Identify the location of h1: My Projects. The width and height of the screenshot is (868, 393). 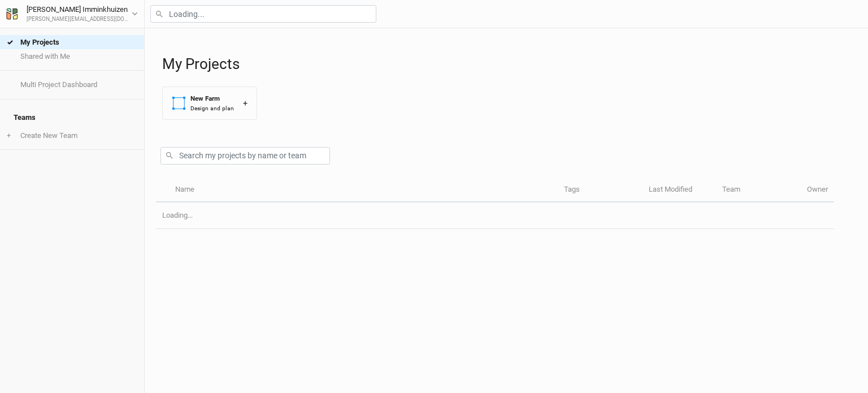
(509, 64).